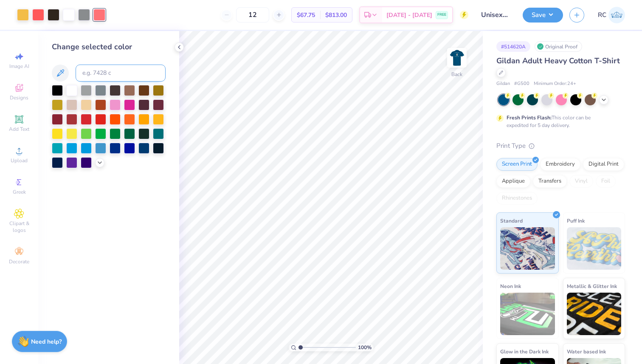 Image resolution: width=642 pixels, height=364 pixels. What do you see at coordinates (611, 15) in the screenshot?
I see `a: RC` at bounding box center [611, 15].